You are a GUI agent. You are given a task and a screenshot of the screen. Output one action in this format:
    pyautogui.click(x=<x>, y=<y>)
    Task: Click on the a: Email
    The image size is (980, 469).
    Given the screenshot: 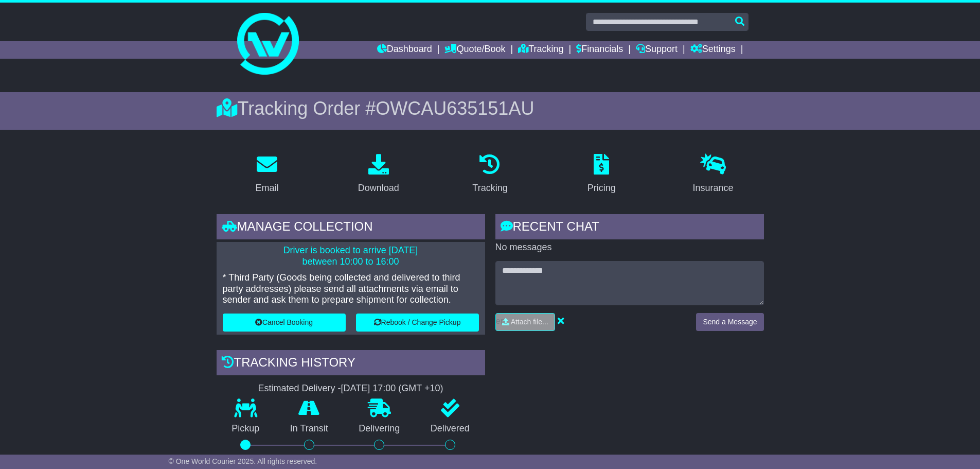 What is the action you would take?
    pyautogui.click(x=267, y=174)
    